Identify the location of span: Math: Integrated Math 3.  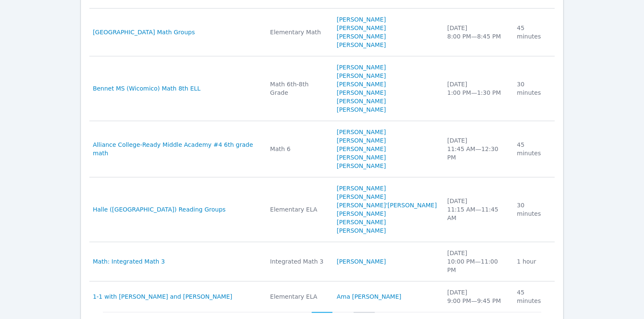
(129, 262).